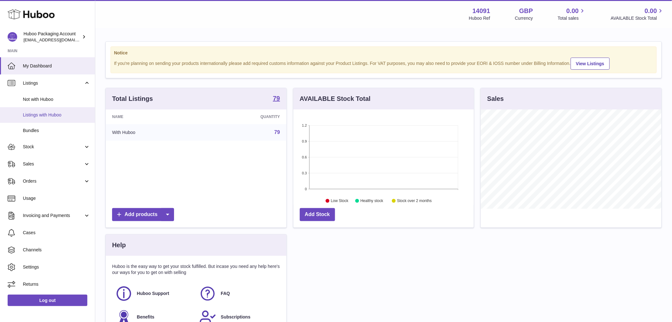 Image resolution: width=672 pixels, height=322 pixels. I want to click on span: Returns, so click(57, 284).